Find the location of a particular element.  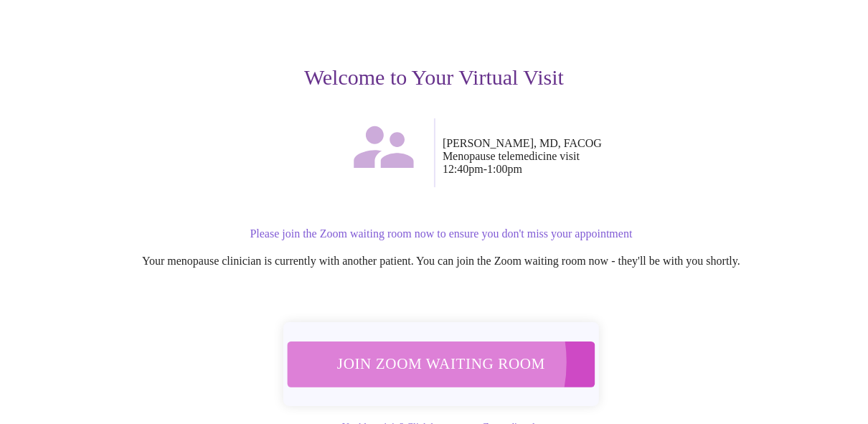

button: Join Zoom Waiting Room is located at coordinates (441, 365).